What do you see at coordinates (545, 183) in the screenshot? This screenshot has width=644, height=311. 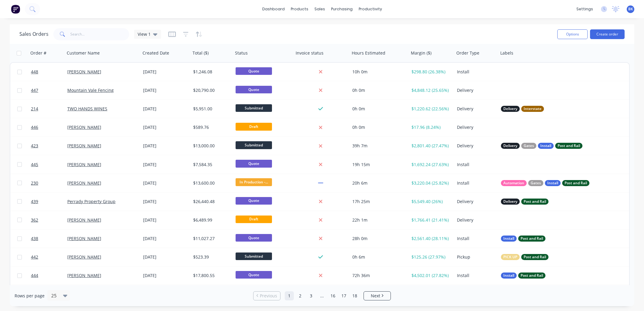 I see `button: AutomationGatesInstallPost and Rail` at bounding box center [545, 183].